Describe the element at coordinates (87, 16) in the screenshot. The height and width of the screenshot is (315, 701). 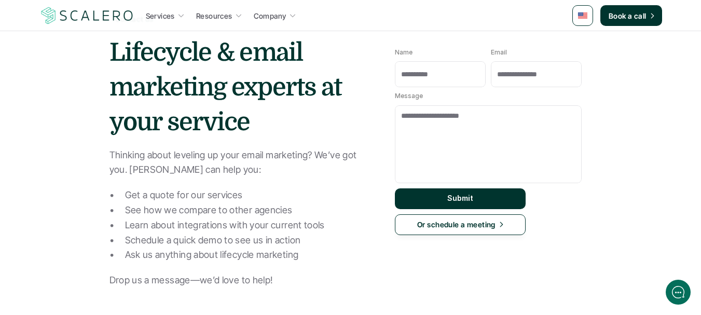
I see `img: Scalero company logotype` at that location.